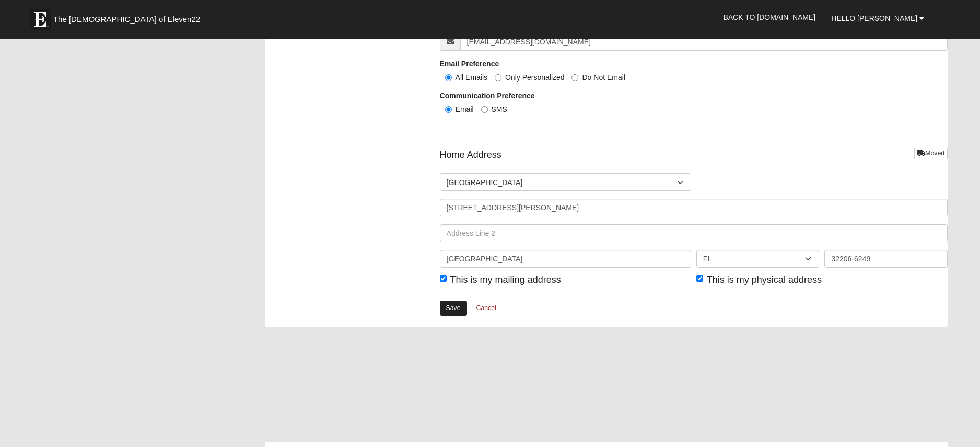  Describe the element at coordinates (700, 278) in the screenshot. I see `input: This is my physical address` at that location.